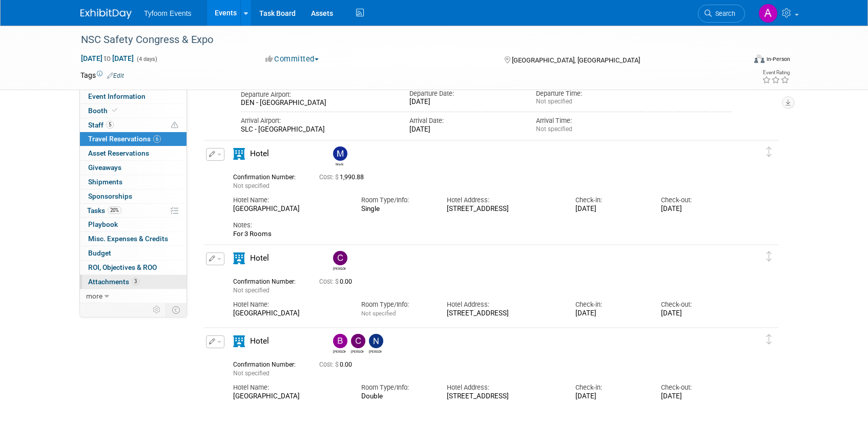 Image resolution: width=868 pixels, height=425 pixels. I want to click on img: ExhibitDay, so click(106, 14).